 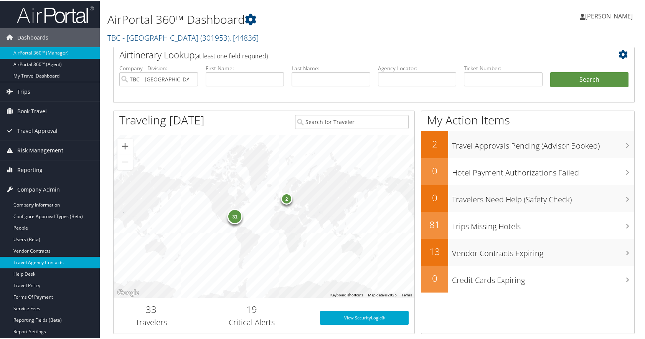 What do you see at coordinates (24, 91) in the screenshot?
I see `span: Trips` at bounding box center [24, 91].